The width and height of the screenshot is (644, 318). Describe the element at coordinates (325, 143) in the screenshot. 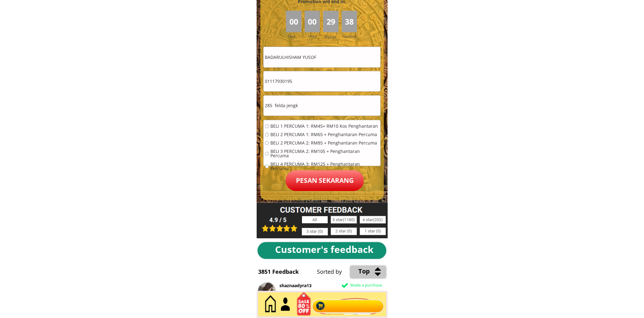

I see `span: BELI 2 PERCUMA 2: RM85 + Penghantaran Percuma` at that location.